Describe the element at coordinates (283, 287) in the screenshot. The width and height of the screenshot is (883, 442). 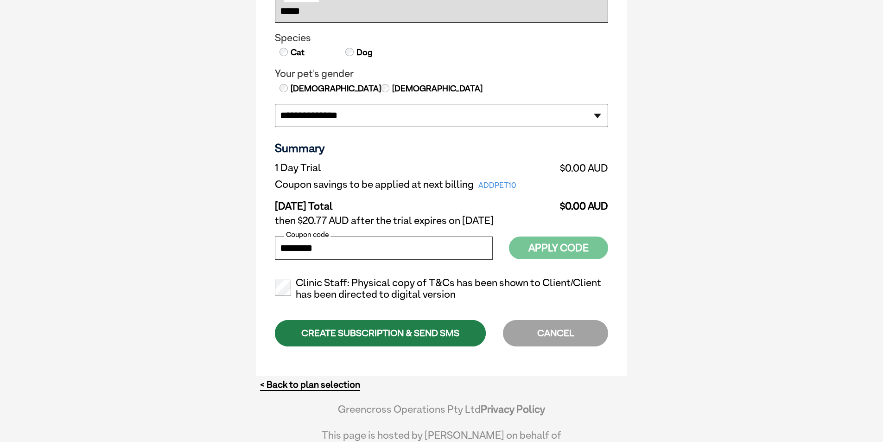
I see `input: Clinic Staff: Physical copy of T&Cs has been shown to Client/Client has been directed to digital ...` at that location.